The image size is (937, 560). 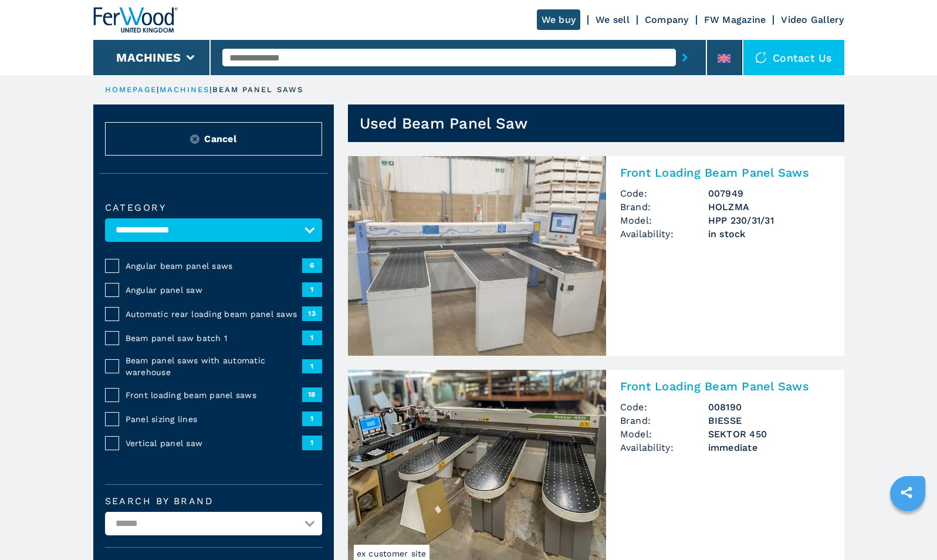 I want to click on span: Cancel, so click(x=220, y=139).